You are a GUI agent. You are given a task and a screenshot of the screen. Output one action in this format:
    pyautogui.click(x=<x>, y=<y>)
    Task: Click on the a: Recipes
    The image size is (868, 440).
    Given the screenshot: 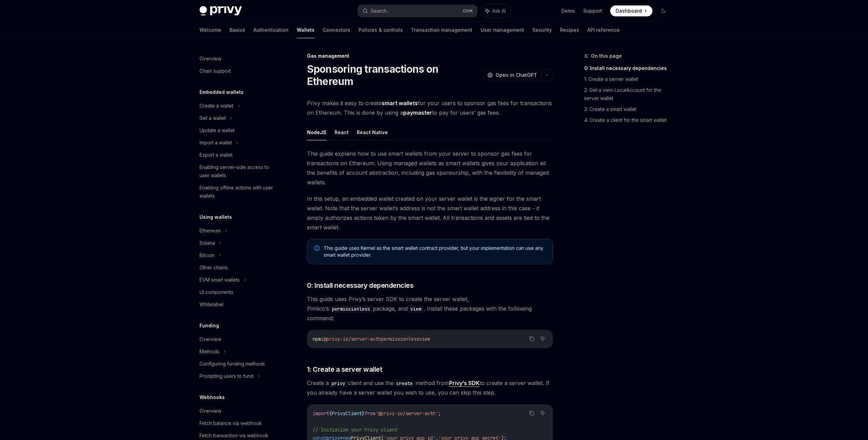 What is the action you would take?
    pyautogui.click(x=569, y=30)
    